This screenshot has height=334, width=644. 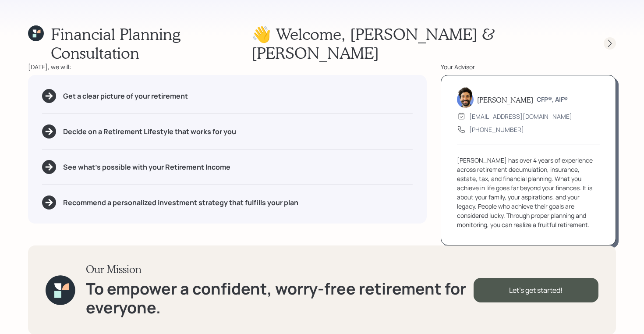 I want to click on h6: CFP®, AIF®, so click(x=552, y=100).